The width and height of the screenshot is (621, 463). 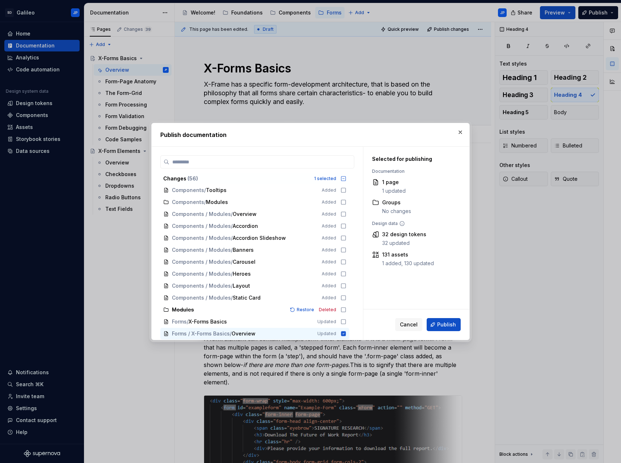 I want to click on span: Heroes, so click(x=242, y=274).